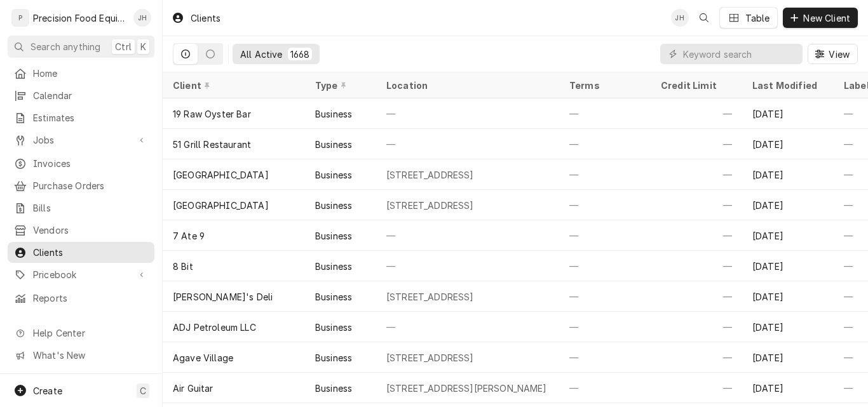 Image resolution: width=868 pixels, height=407 pixels. Describe the element at coordinates (81, 355) in the screenshot. I see `a: Go to What's New` at that location.